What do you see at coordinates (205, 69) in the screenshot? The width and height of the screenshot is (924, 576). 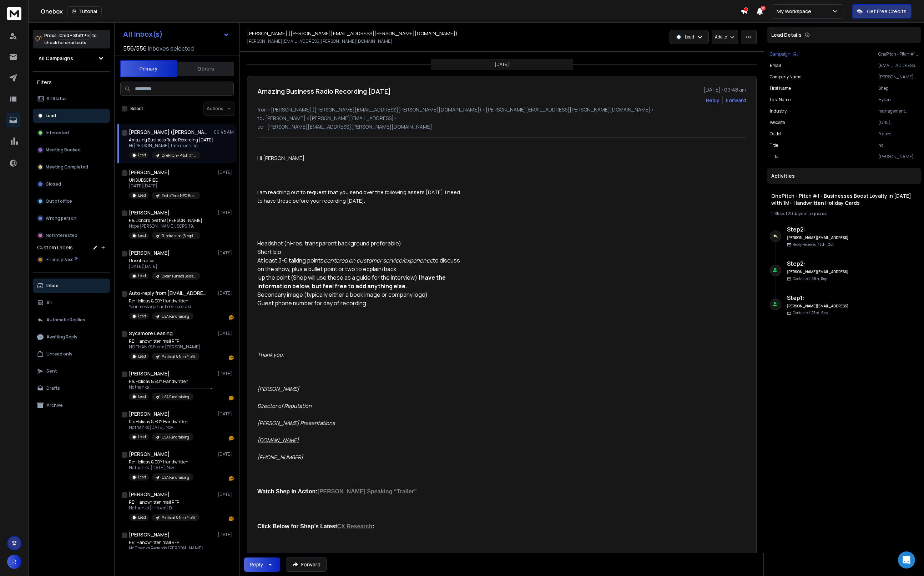 I see `button: Others` at bounding box center [205, 69].